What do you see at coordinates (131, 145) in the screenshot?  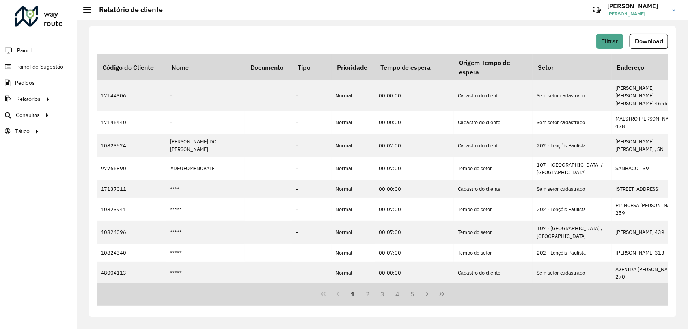 I see `td: 10823524` at bounding box center [131, 145].